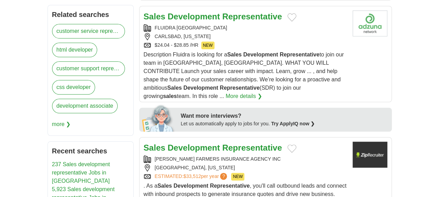  Describe the element at coordinates (284, 124) in the screenshot. I see `div: Let us automatically apply to jobs for you.` at that location.